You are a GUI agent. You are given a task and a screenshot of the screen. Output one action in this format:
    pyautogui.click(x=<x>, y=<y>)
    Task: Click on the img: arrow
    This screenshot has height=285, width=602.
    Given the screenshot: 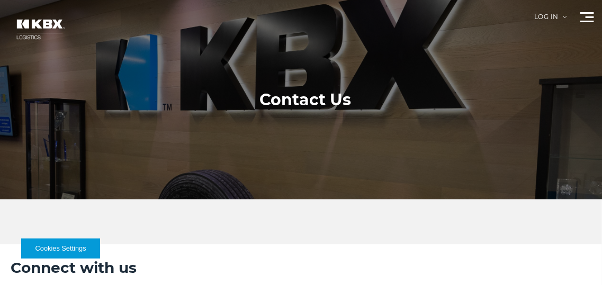 What is the action you would take?
    pyautogui.click(x=565, y=17)
    